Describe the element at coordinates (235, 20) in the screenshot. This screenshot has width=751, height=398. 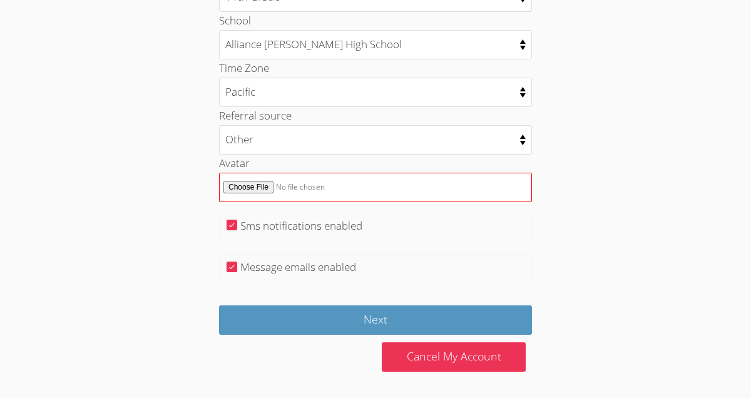
I see `label: School` at that location.